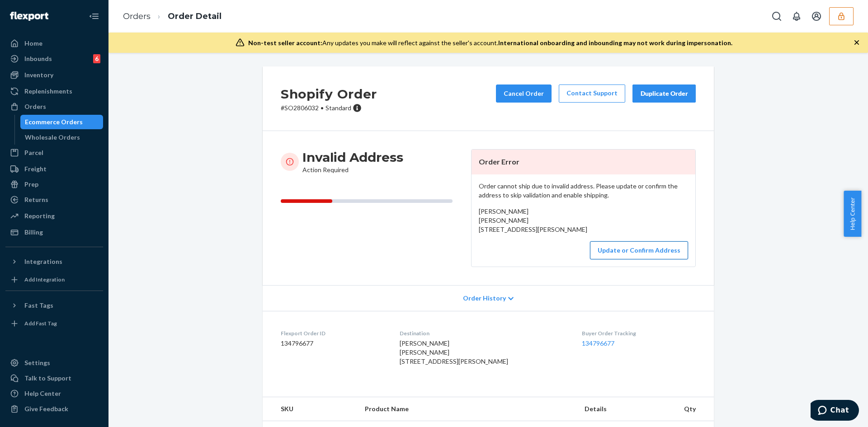  Describe the element at coordinates (54, 393) in the screenshot. I see `a: Help Center` at that location.